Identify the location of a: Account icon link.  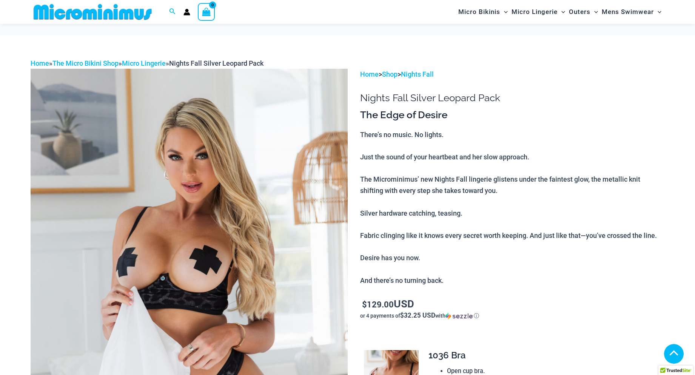
(187, 12).